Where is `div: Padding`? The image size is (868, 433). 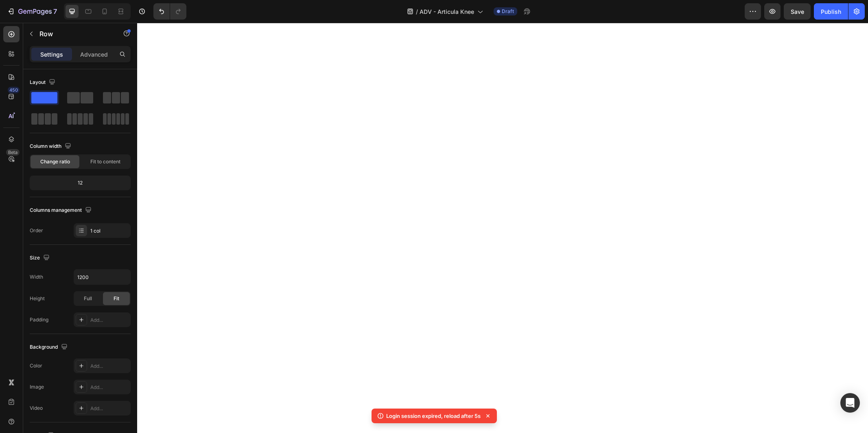 div: Padding is located at coordinates (39, 319).